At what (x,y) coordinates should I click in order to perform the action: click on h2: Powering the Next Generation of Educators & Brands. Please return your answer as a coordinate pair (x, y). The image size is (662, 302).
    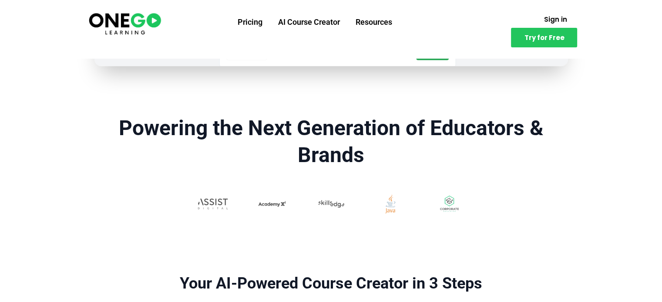
    Looking at the image, I should click on (331, 142).